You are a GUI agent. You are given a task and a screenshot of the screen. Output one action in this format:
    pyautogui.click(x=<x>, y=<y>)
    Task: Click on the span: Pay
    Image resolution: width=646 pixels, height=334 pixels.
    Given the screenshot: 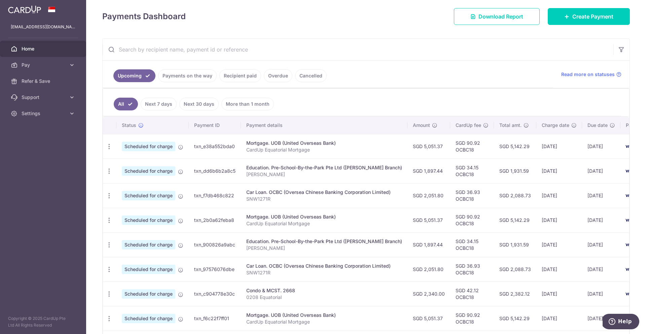 What is the action you would take?
    pyautogui.click(x=44, y=65)
    